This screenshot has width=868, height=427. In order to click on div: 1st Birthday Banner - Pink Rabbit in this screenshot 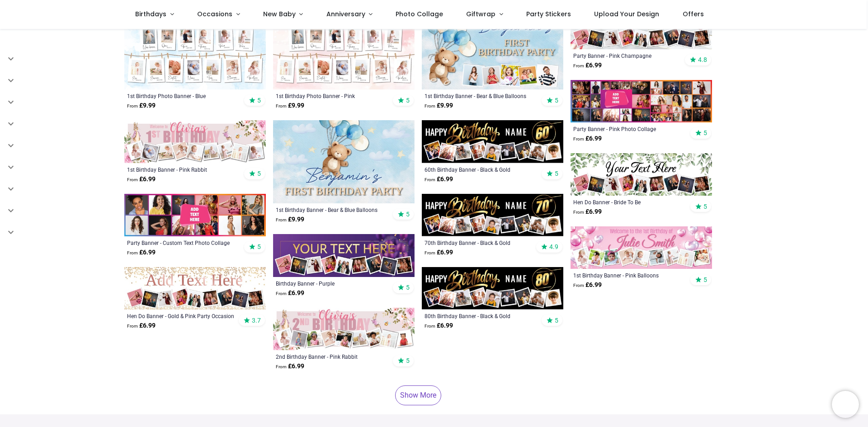, I will do `click(181, 169)`.